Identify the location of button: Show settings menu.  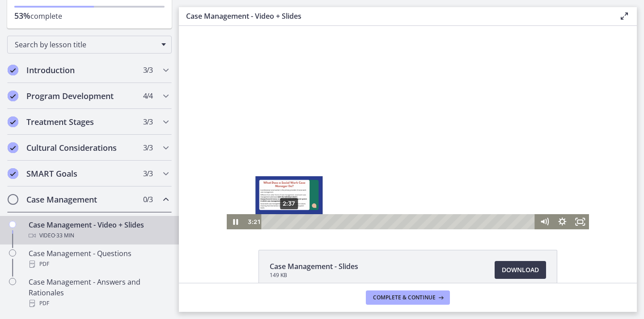
(383, 196).